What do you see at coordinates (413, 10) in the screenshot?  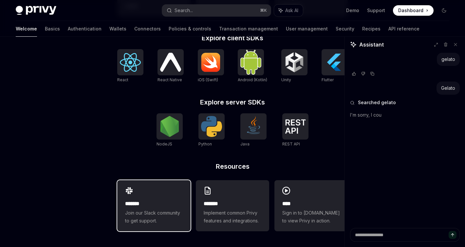 I see `a: Dashboard` at bounding box center [413, 10].